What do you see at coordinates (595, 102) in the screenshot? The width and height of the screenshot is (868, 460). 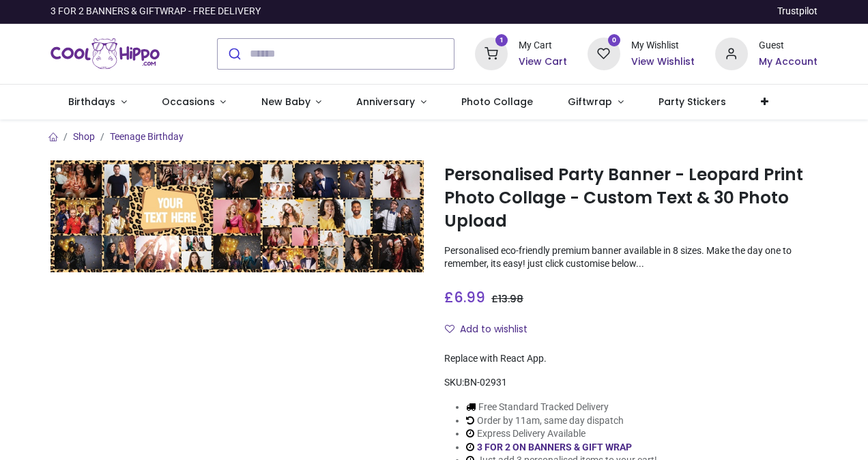 I see `a: Giftwrap` at bounding box center [595, 102].